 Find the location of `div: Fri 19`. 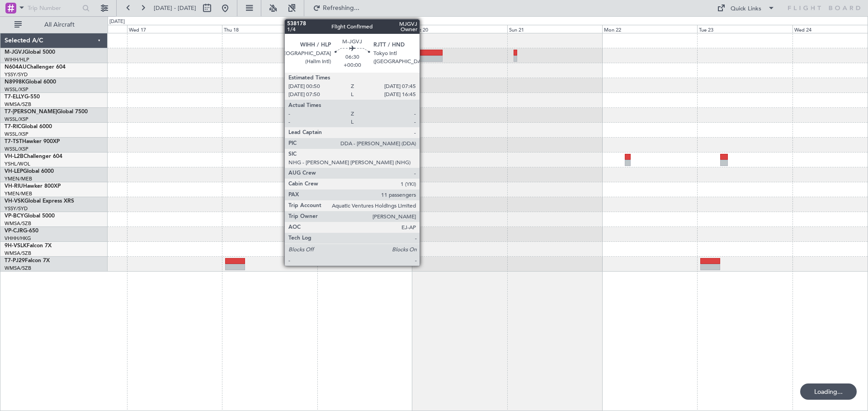

div: Fri 19 is located at coordinates (365, 29).